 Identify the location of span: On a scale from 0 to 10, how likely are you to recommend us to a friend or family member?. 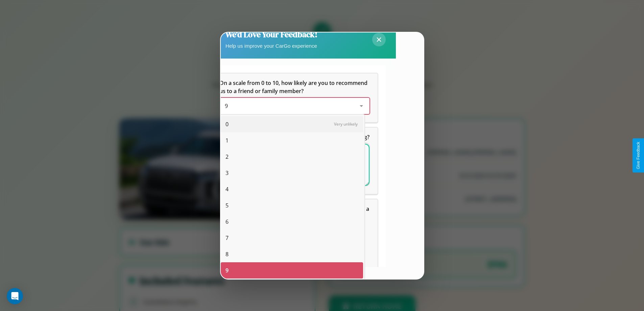
(294, 87).